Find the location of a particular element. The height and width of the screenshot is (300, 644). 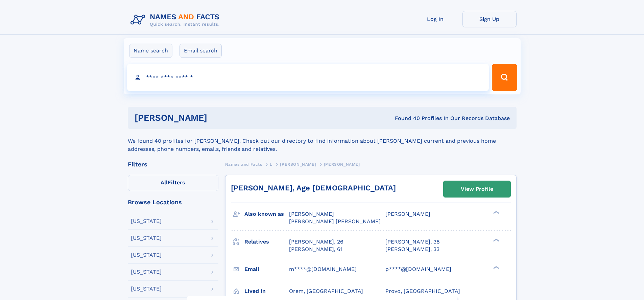

label: Filters is located at coordinates (173, 183).